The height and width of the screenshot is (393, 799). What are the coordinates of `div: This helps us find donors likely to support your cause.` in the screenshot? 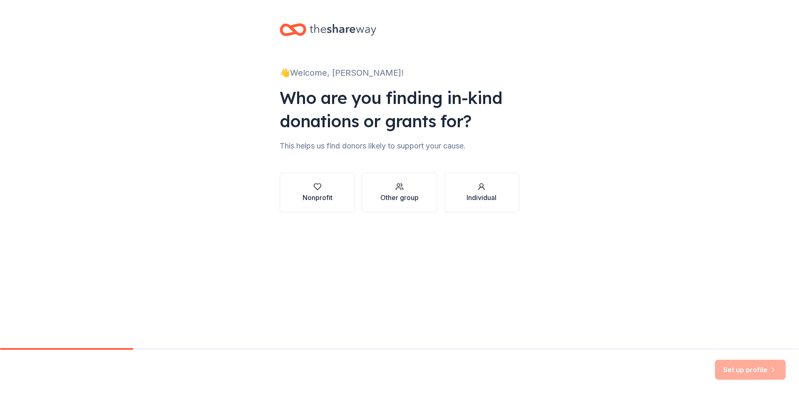 It's located at (400, 146).